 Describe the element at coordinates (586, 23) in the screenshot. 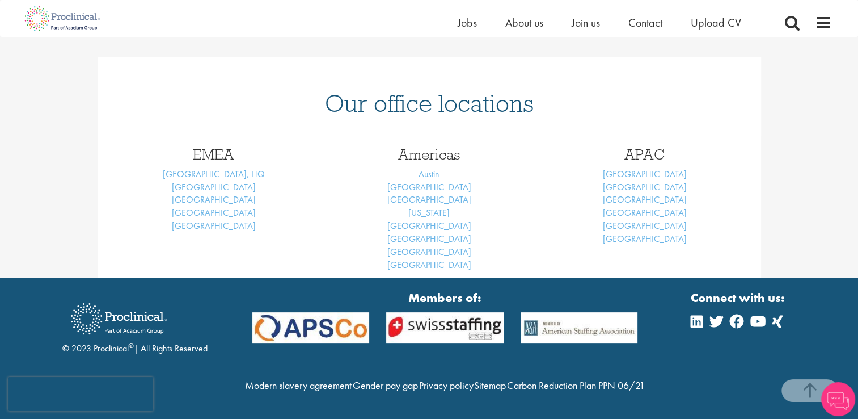

I see `a: Join us` at that location.